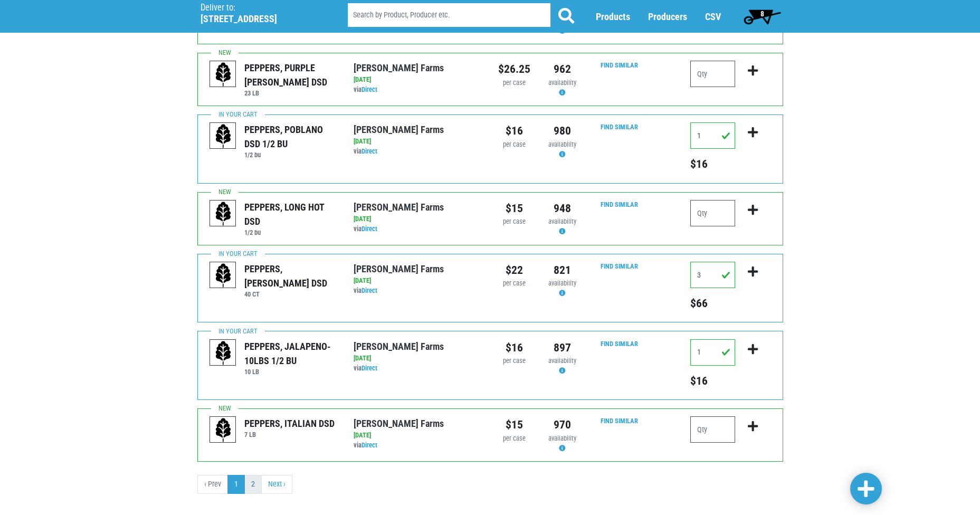 This screenshot has width=980, height=515. What do you see at coordinates (562, 131) in the screenshot?
I see `div: 980` at bounding box center [562, 131].